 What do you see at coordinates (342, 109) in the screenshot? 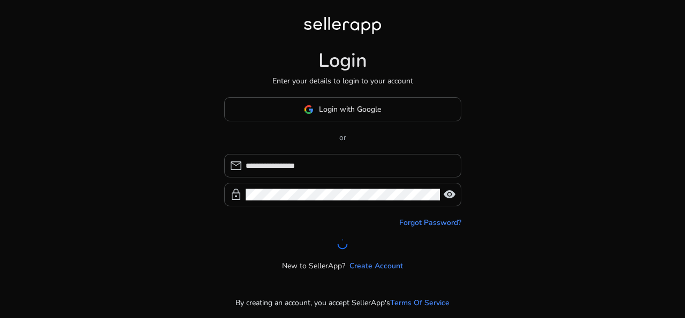
I see `button: Login with Google` at bounding box center [342, 109].